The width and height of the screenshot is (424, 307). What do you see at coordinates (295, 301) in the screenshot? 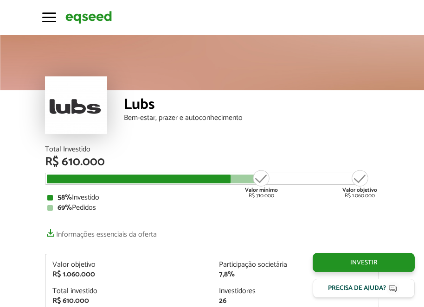
I see `div: 26` at bounding box center [295, 301].